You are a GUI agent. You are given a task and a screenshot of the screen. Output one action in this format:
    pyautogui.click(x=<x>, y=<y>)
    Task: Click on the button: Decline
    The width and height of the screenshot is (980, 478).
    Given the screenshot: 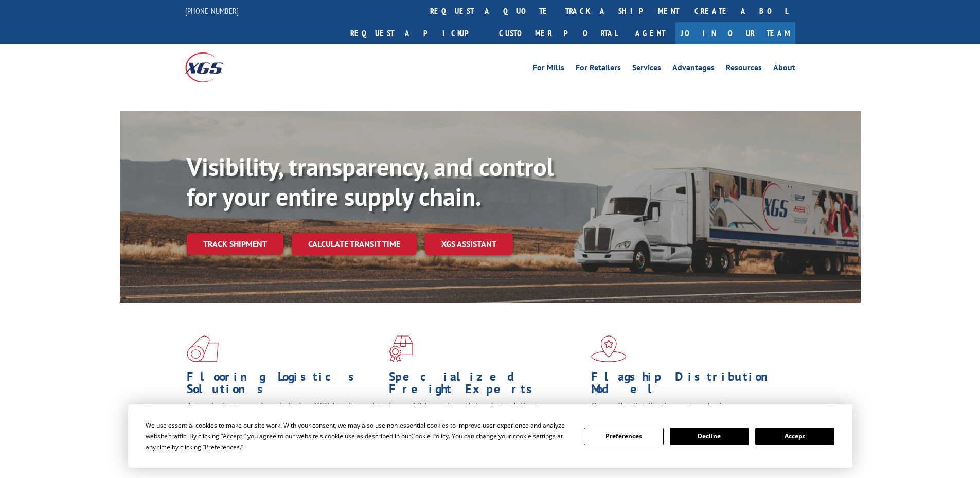 What is the action you would take?
    pyautogui.click(x=709, y=437)
    